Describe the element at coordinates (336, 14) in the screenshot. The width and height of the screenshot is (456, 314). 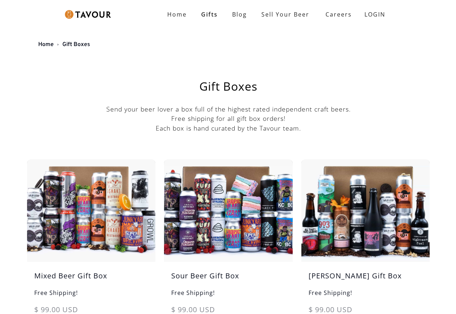
I see `a: Careers` at that location.